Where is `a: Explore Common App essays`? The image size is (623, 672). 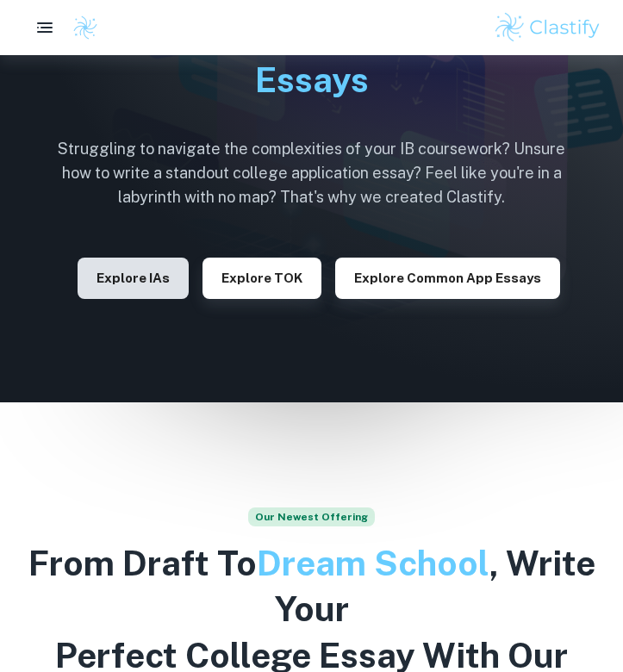 a: Explore Common App essays is located at coordinates (447, 277).